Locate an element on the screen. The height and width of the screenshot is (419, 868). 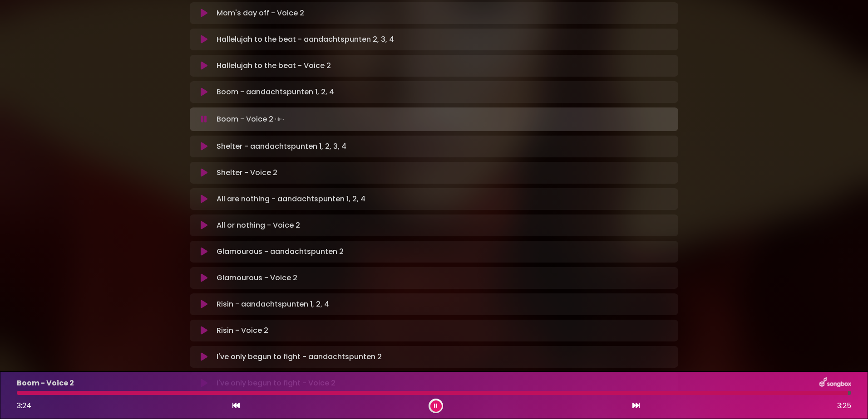
p: All are nothing - aandachtspunten 1, 2, 4 is located at coordinates (291, 199).